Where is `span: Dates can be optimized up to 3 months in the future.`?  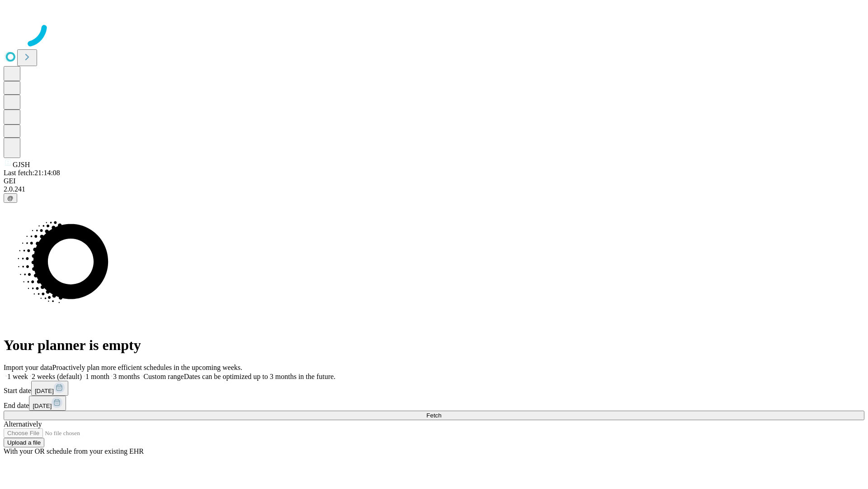
span: Dates can be optimized up to 3 months in the future. is located at coordinates (260, 376).